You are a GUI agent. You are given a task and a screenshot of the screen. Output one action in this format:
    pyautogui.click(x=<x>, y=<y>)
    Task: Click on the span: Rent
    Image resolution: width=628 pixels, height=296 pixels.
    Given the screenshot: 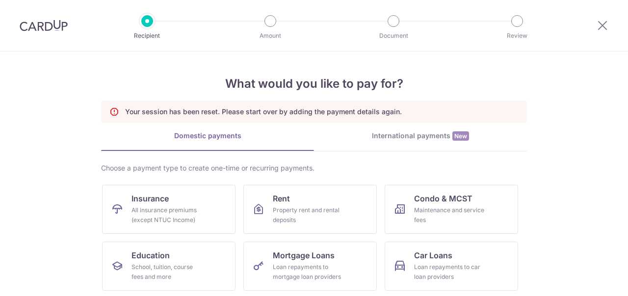 What is the action you would take?
    pyautogui.click(x=281, y=199)
    